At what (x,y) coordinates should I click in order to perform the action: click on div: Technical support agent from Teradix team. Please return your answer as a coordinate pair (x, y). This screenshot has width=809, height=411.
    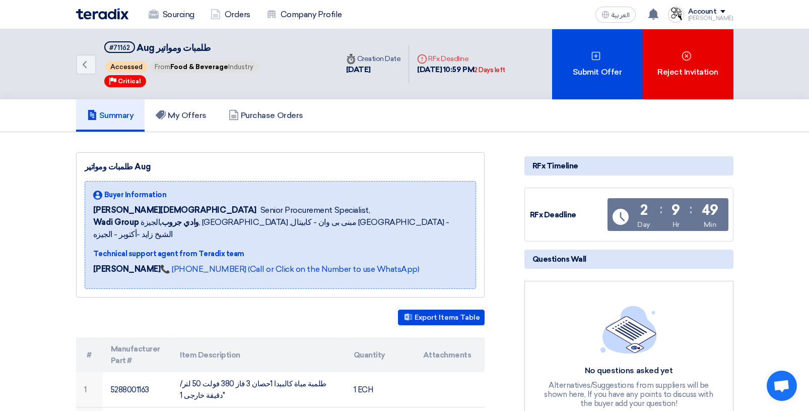
    Looking at the image, I should click on (280, 253).